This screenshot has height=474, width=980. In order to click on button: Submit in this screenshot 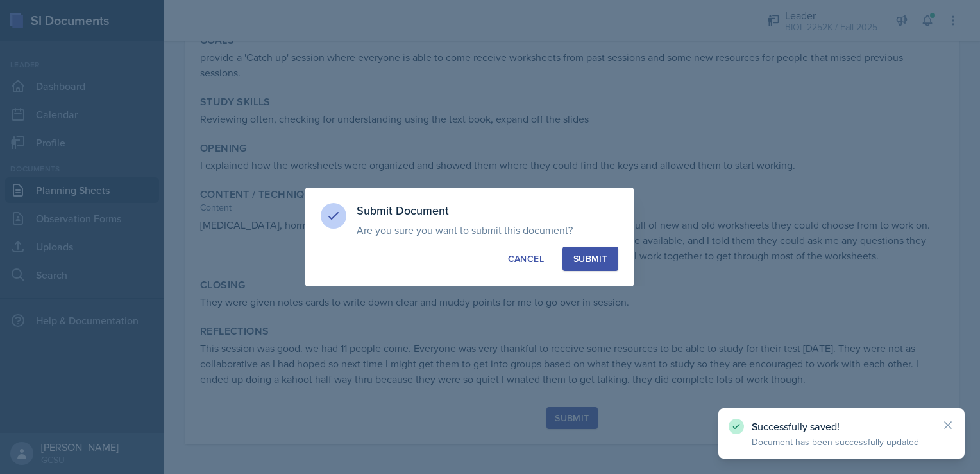, I will do `click(590, 259)`.